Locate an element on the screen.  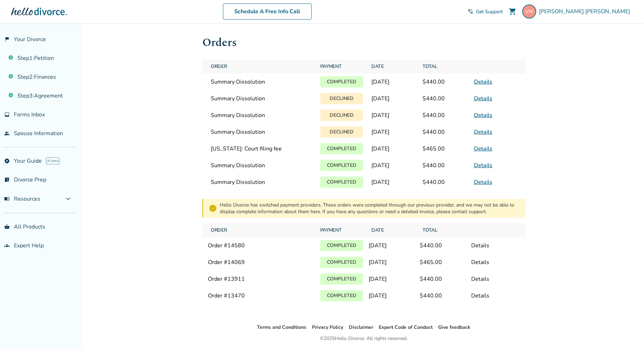
span: info is located at coordinates (213, 208).